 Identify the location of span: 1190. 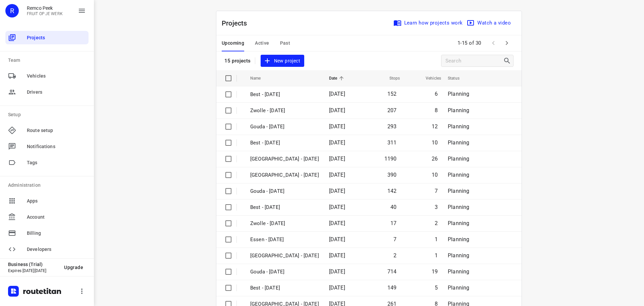
(390, 159).